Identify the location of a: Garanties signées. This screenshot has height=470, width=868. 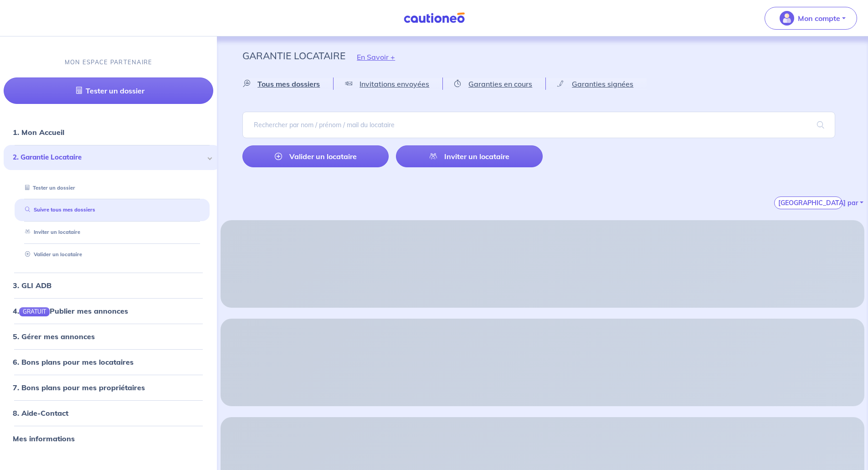
(597, 84).